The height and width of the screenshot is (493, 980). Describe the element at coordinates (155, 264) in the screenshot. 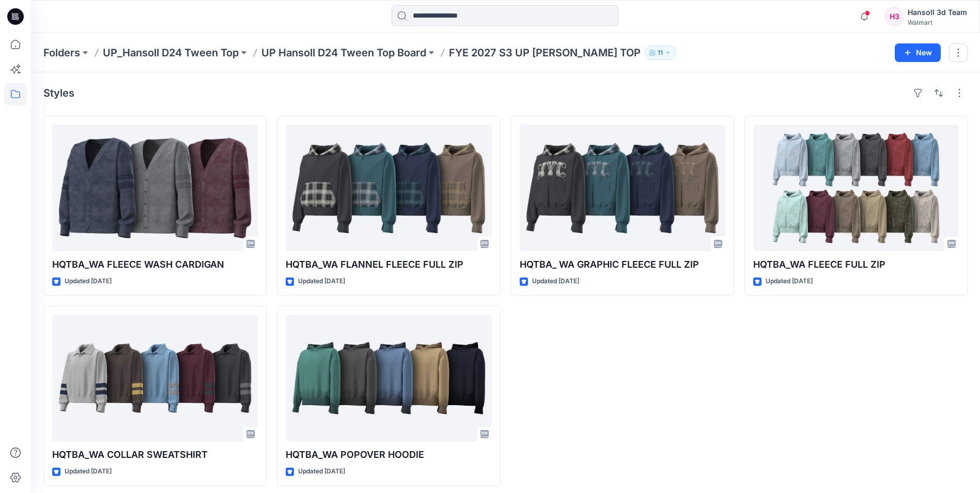

I see `p: HQTBA_WA FLEECE WASH CARDIGAN` at that location.